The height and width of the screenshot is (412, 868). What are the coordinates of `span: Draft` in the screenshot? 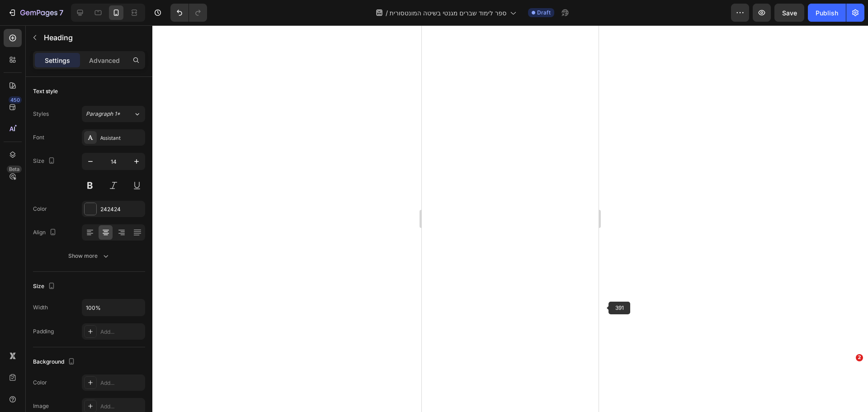 It's located at (544, 13).